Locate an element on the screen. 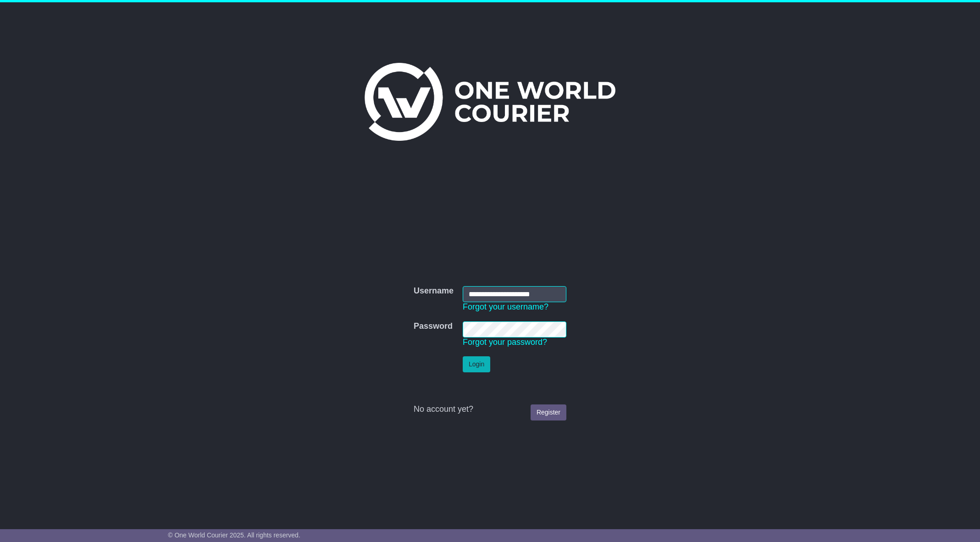  a: Register is located at coordinates (549, 413).